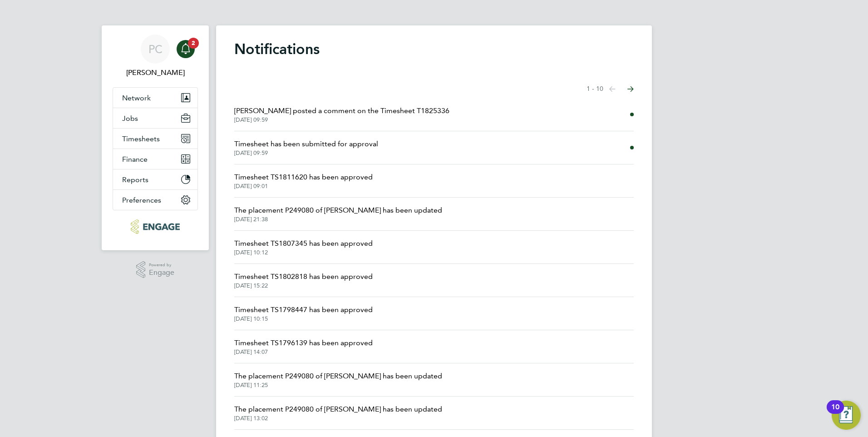 The height and width of the screenshot is (437, 868). What do you see at coordinates (846, 415) in the screenshot?
I see `button: Open Resource Center, 10 new notifications` at bounding box center [846, 415].